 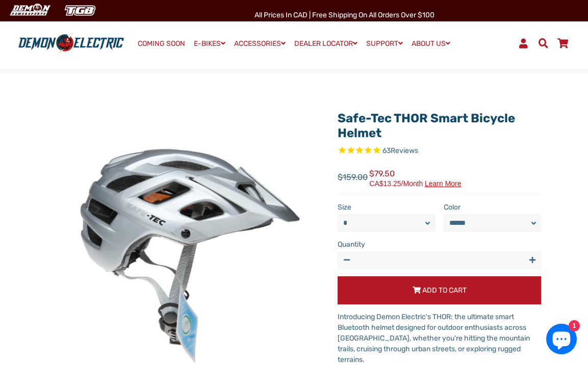 What do you see at coordinates (492, 207) in the screenshot?
I see `label: Color` at bounding box center [492, 207].